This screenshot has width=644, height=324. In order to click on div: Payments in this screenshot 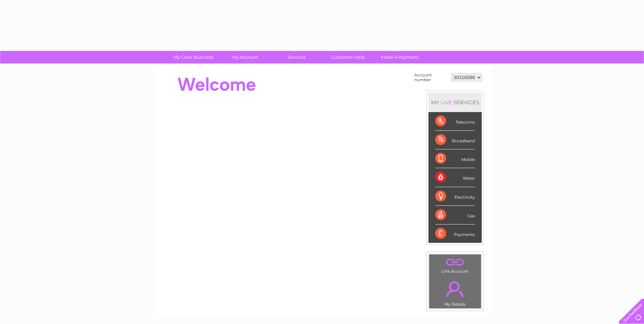, I will do `click(455, 234)`.